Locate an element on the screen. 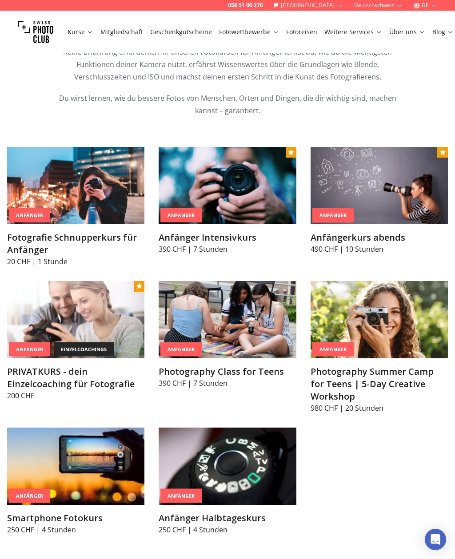 The width and height of the screenshot is (455, 559). img: Smartphone Fotokurs is located at coordinates (76, 466).